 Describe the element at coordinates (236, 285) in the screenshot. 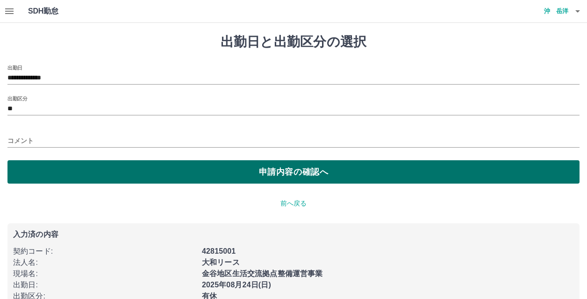

I see `b: 2025年08月24日(日)` at that location.